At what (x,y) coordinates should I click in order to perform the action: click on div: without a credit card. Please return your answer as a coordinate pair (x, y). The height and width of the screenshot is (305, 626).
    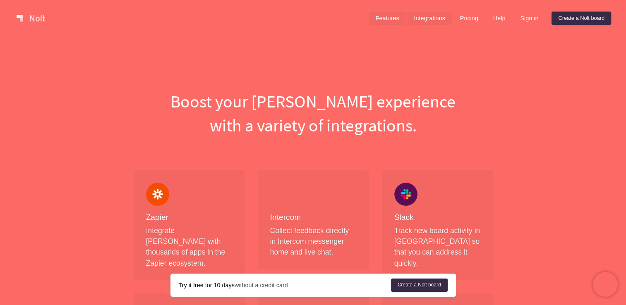
    Looking at the image, I should click on (285, 285).